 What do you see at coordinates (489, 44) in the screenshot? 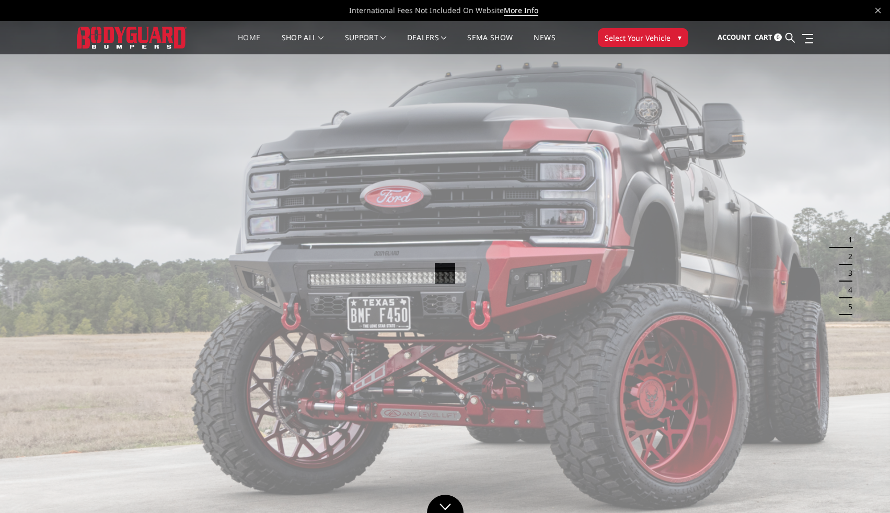
I see `a: SEMA Show` at bounding box center [489, 44].